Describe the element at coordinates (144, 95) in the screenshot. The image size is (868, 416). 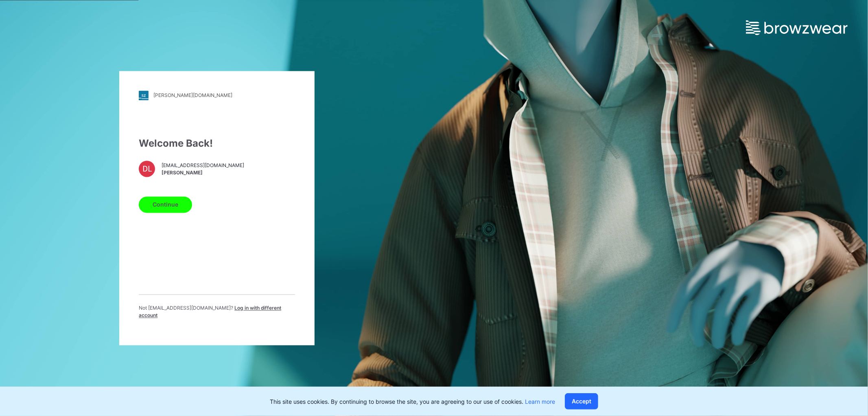
I see `img: stylezone-logo.562084cfcfab977791bfbf7441f1a819.svg` at that location.